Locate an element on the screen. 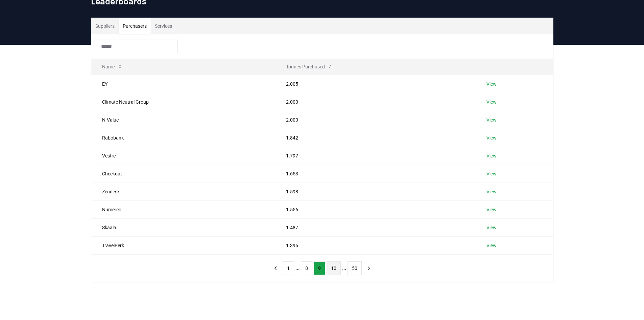 The image size is (644, 320). button: 1 is located at coordinates (288, 268).